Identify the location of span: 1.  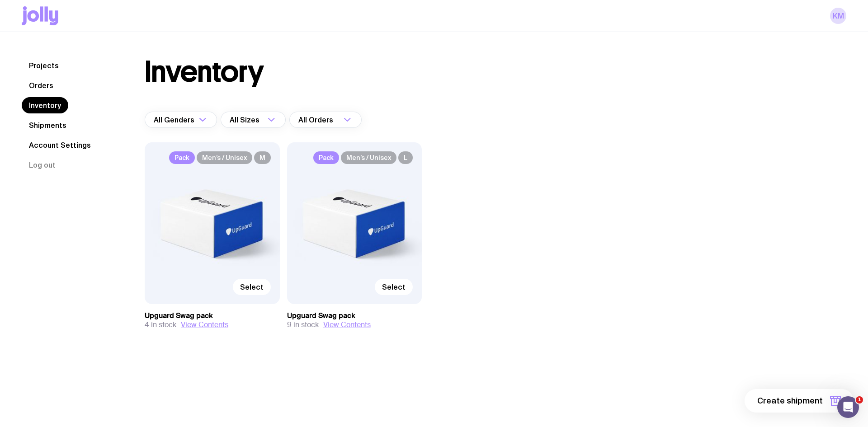
(860, 400).